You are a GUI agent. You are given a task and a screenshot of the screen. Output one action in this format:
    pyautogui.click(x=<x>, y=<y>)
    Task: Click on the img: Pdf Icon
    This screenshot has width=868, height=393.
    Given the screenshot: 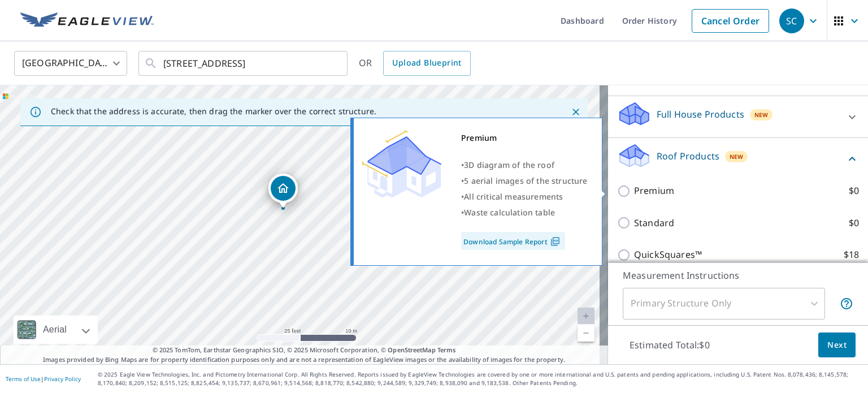 What is the action you would take?
    pyautogui.click(x=555, y=242)
    